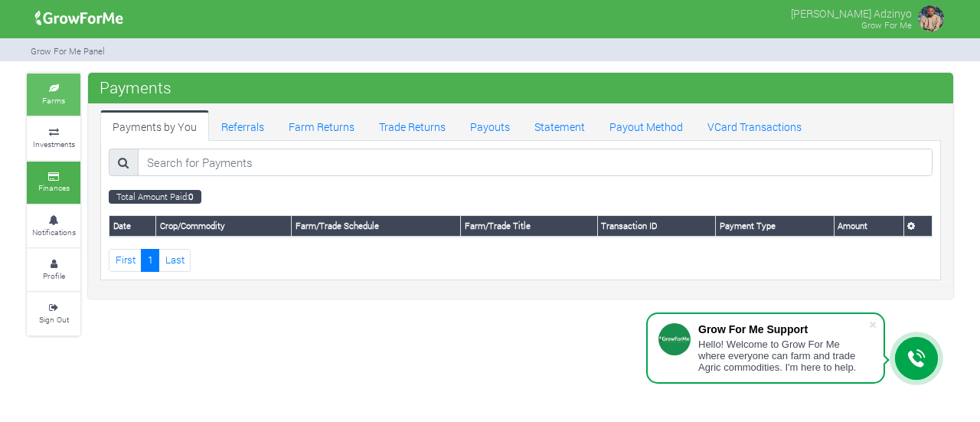  I want to click on a: Payout Method, so click(646, 125).